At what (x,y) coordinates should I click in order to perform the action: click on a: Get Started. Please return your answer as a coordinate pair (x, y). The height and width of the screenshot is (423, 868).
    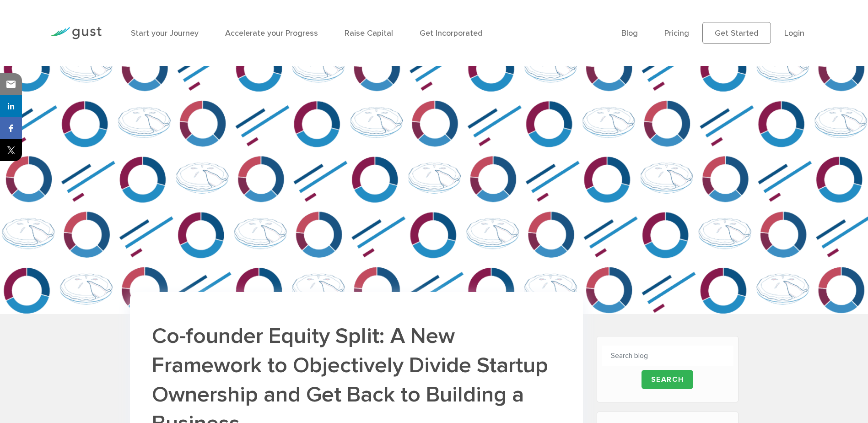
    Looking at the image, I should click on (736, 33).